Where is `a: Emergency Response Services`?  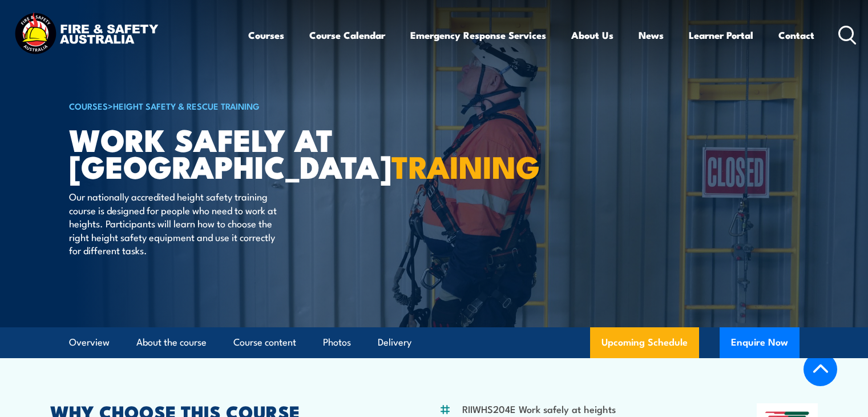 a: Emergency Response Services is located at coordinates (479, 35).